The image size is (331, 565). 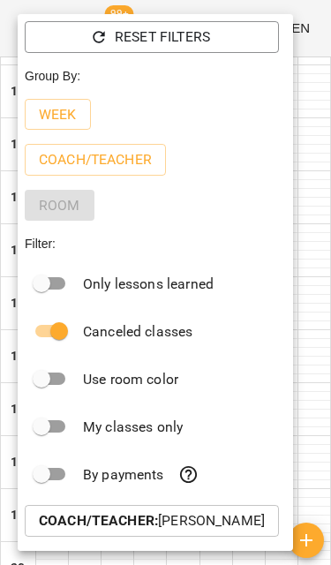 What do you see at coordinates (131, 379) in the screenshot?
I see `p: Use room color` at bounding box center [131, 379].